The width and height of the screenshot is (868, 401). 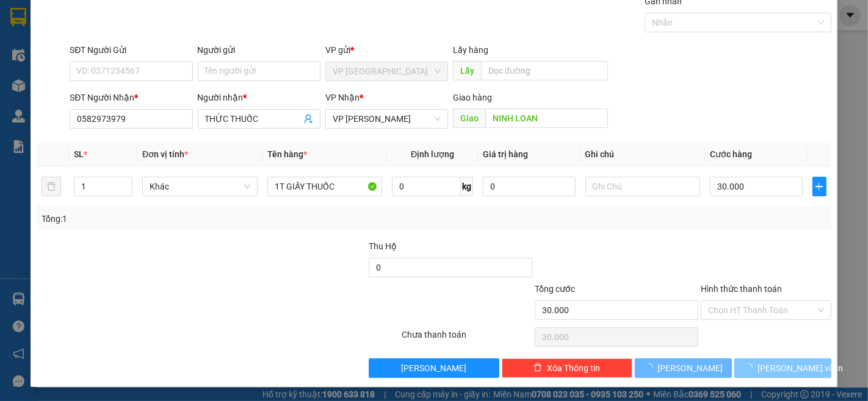 I want to click on button: deleteXóa Thông tin, so click(x=567, y=368).